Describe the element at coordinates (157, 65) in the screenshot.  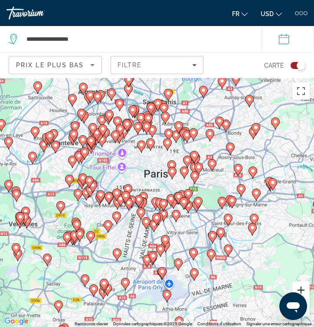
I see `button: Filters` at that location.